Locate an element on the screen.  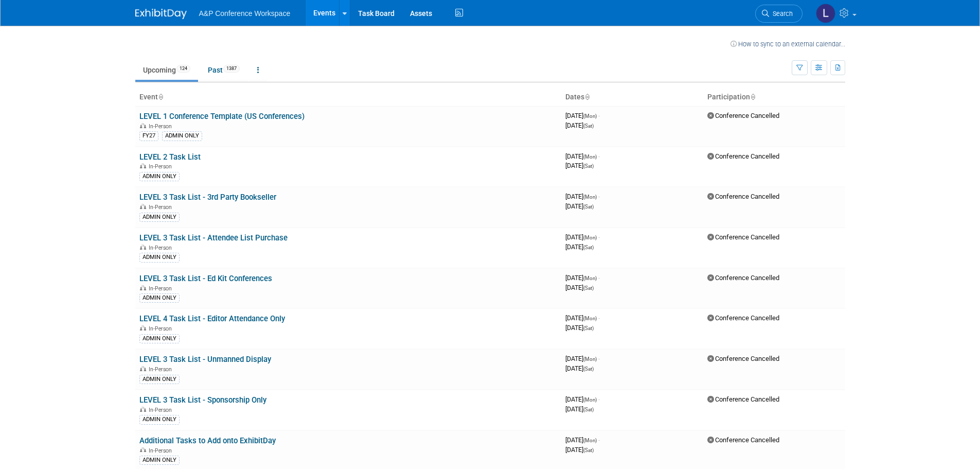
a: Search is located at coordinates (779, 13).